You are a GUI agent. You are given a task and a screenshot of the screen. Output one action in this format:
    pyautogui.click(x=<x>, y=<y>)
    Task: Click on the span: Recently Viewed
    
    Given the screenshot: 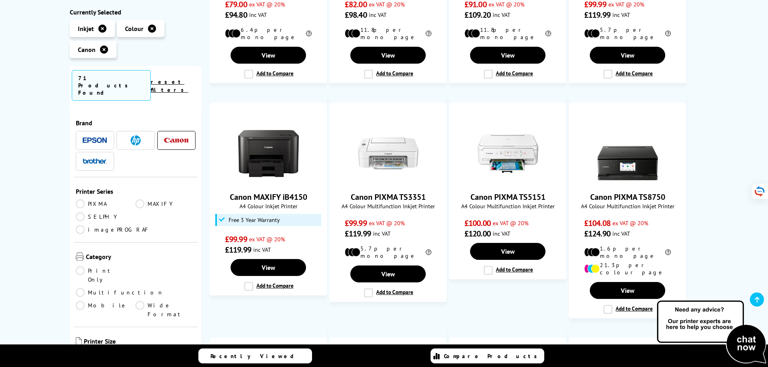 What is the action you would take?
    pyautogui.click(x=256, y=356)
    